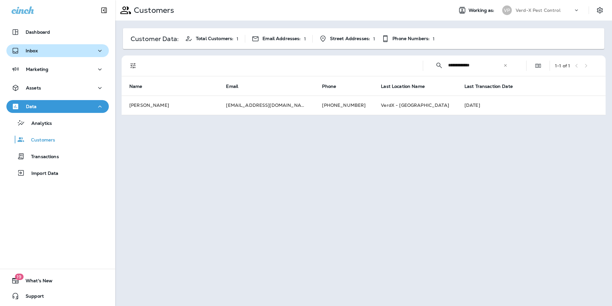 This screenshot has height=306, width=612. Describe the element at coordinates (19, 276) in the screenshot. I see `span: 19` at that location.